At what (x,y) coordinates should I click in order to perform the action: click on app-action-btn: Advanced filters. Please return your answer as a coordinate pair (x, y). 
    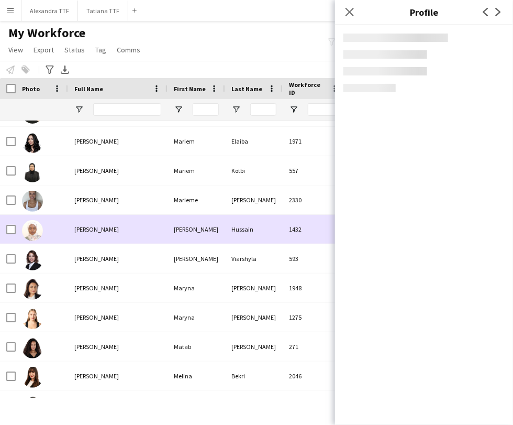
    Looking at the image, I should click on (50, 70).